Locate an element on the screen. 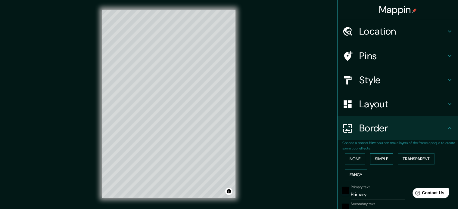 This screenshot has height=209, width=458. button: black is located at coordinates (346, 191).